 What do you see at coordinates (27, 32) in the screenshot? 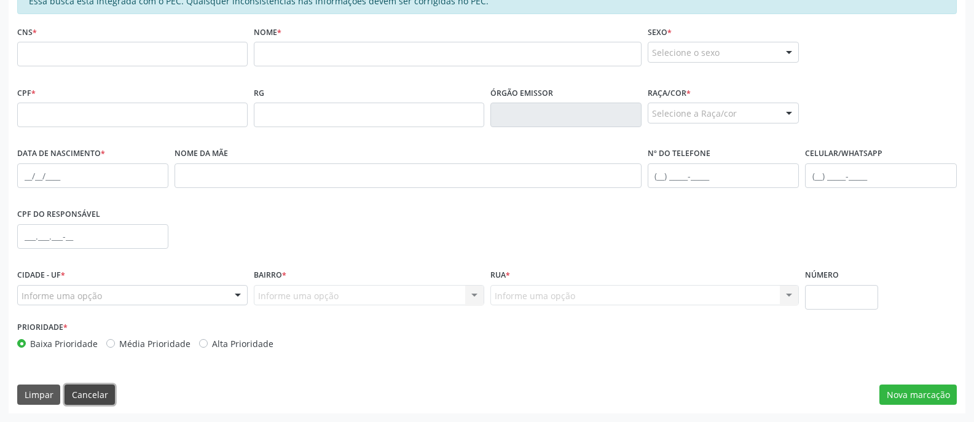
I see `label: CNS` at bounding box center [27, 32].